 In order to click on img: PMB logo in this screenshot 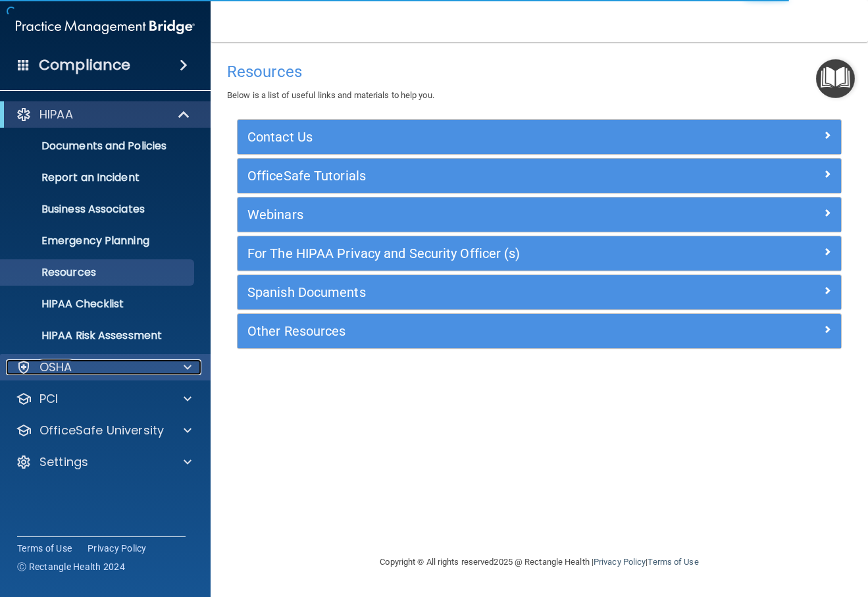, I will do `click(106, 27)`.